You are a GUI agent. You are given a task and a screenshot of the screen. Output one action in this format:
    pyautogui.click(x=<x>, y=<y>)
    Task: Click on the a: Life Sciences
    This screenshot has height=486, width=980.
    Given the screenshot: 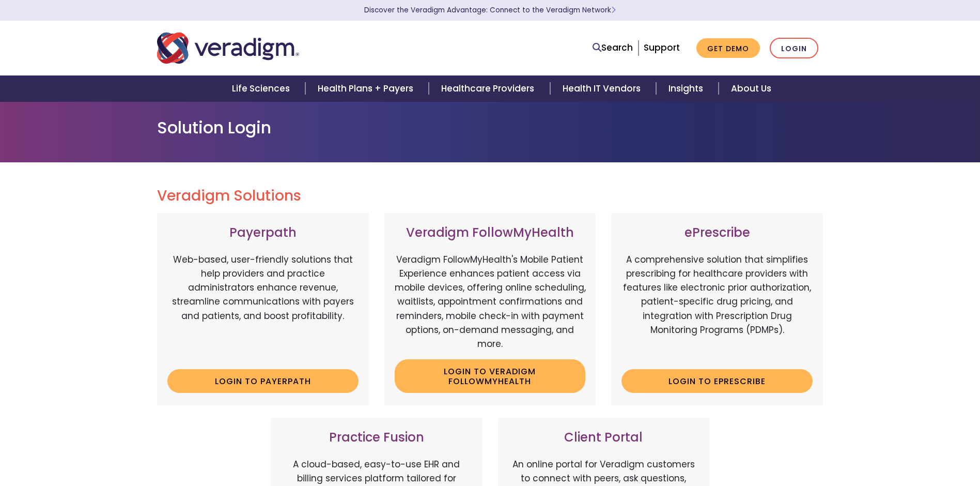 What is the action you would take?
    pyautogui.click(x=262, y=88)
    